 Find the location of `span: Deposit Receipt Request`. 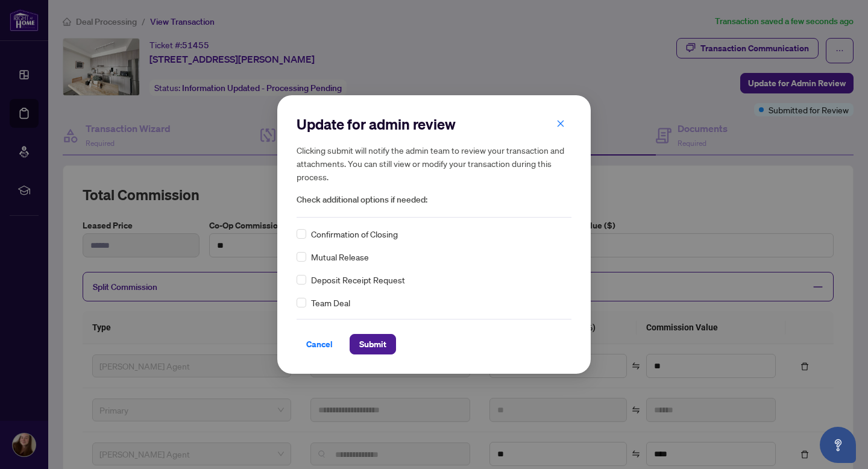

span: Deposit Receipt Request is located at coordinates (358, 280).